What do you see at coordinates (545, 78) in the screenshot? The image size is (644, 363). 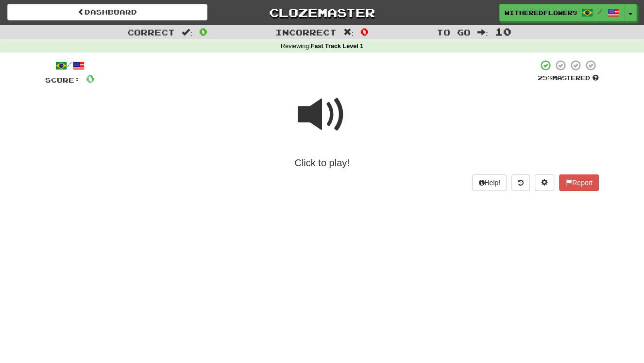 I see `span: 25 %` at bounding box center [545, 78].